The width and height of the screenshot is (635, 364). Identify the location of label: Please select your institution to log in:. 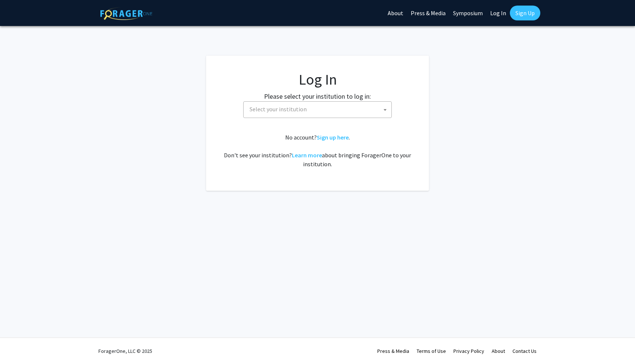
(318, 96).